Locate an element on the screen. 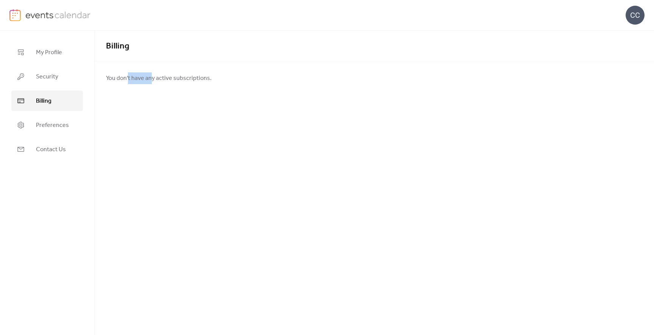 The width and height of the screenshot is (654, 335). span: You don't have any active subscriptions. is located at coordinates (159, 78).